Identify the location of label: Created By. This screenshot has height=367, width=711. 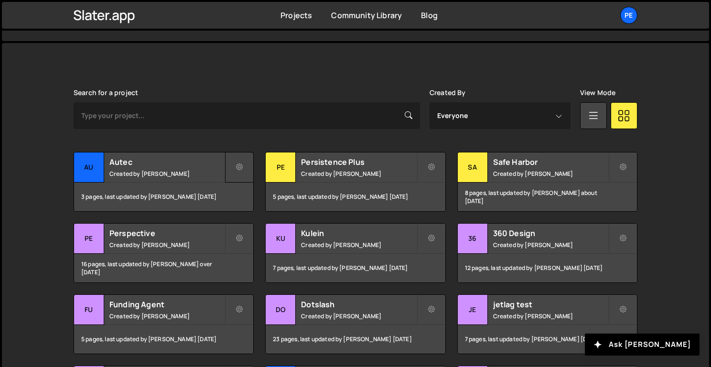
(447, 93).